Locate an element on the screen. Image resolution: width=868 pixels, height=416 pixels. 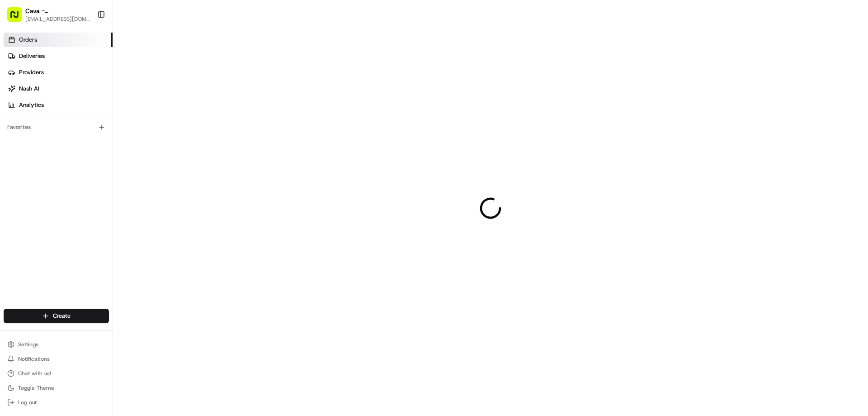
a: 💻API Documentation is located at coordinates (111, 207).